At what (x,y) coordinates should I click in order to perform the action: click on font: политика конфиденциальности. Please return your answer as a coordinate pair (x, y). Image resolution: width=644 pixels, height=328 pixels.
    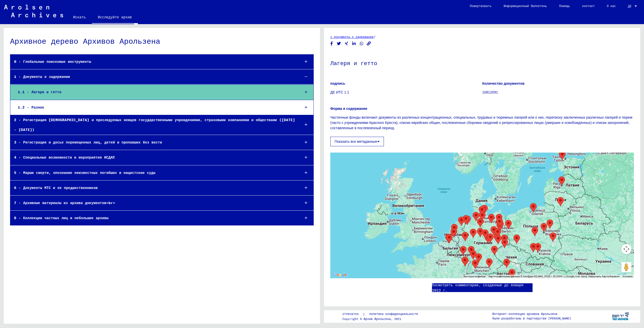
    Looking at the image, I should click on (393, 313).